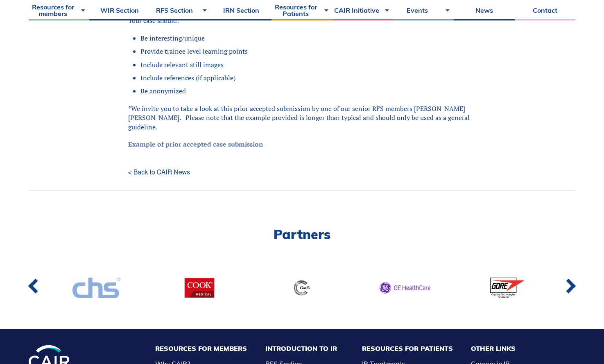 The image size is (604, 364). What do you see at coordinates (308, 91) in the screenshot?
I see `li: Be anonymized` at bounding box center [308, 91].